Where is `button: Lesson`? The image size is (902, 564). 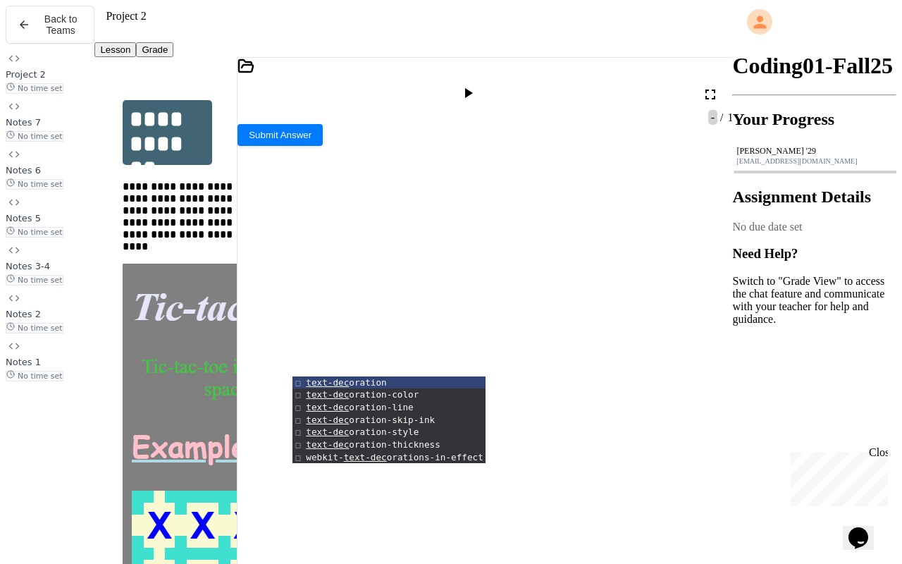
button: Lesson is located at coordinates (115, 49).